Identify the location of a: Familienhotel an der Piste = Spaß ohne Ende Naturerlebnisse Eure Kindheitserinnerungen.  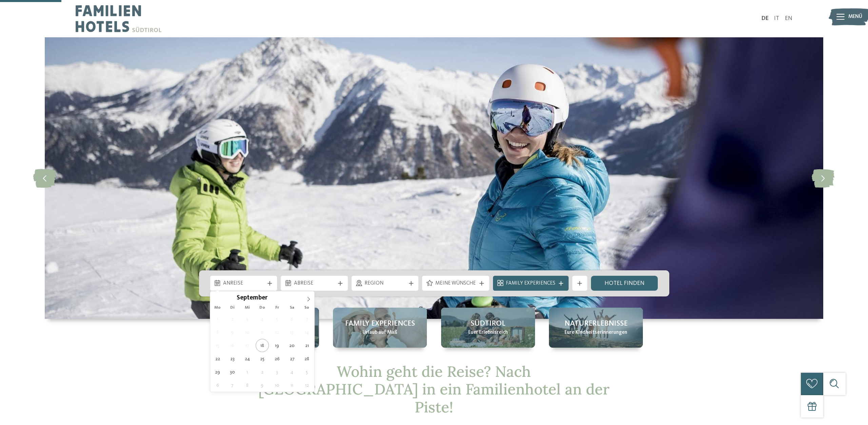
(596, 327).